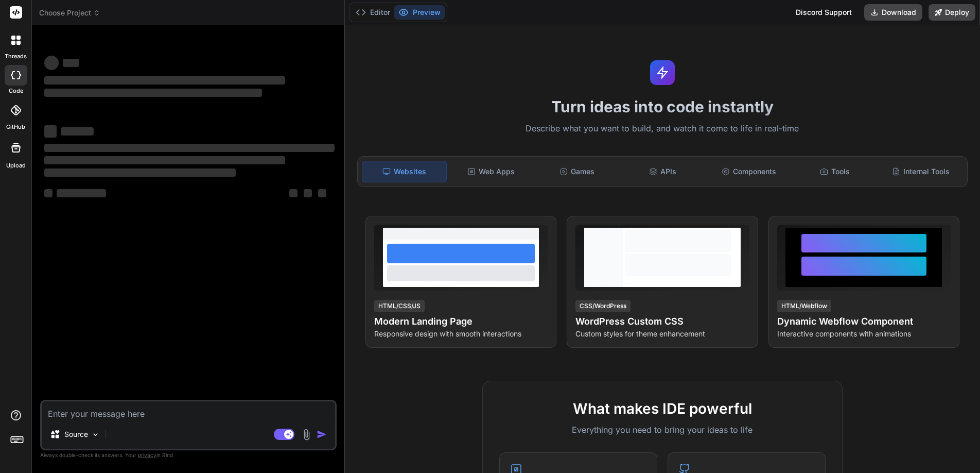 The image size is (980, 473). What do you see at coordinates (663, 171) in the screenshot?
I see `div: APIs` at bounding box center [663, 171].